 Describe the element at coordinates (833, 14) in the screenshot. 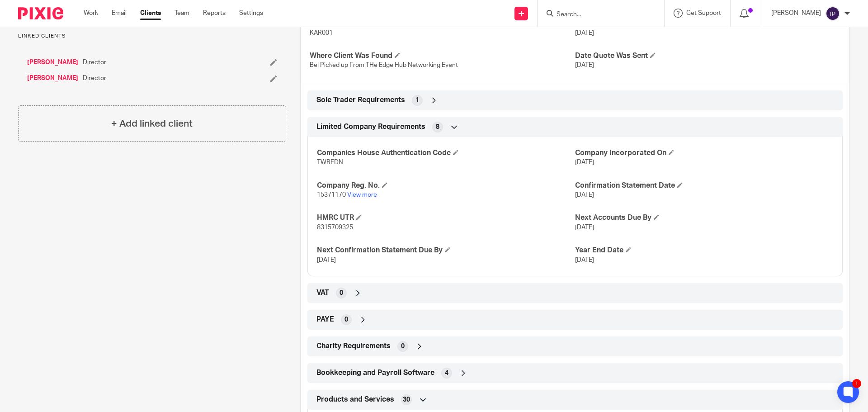

I see `img: svg%3E` at that location.